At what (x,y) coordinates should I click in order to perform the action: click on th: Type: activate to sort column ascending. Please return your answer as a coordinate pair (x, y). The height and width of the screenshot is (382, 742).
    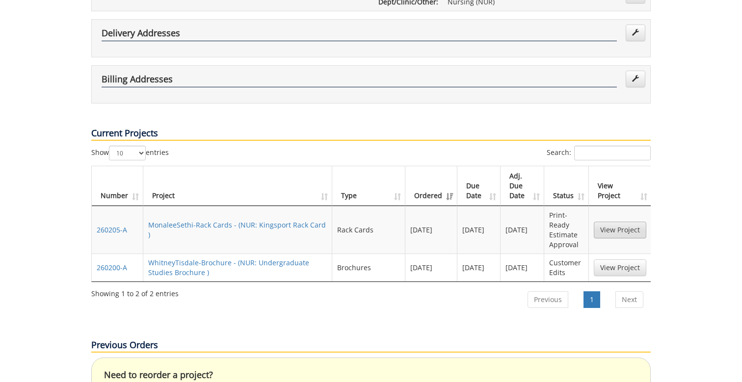
    Looking at the image, I should click on (369, 186).